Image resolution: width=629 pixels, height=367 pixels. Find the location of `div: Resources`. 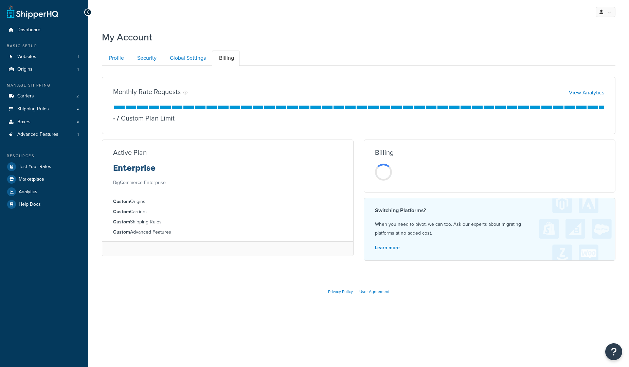

div: Resources is located at coordinates (44, 156).